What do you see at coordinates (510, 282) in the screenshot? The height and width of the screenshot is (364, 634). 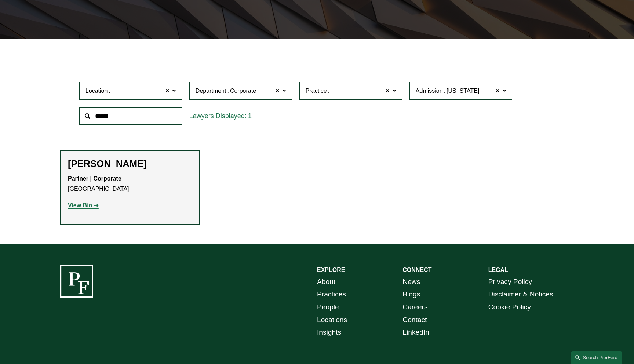 I see `a: Privacy Policy` at bounding box center [510, 282].